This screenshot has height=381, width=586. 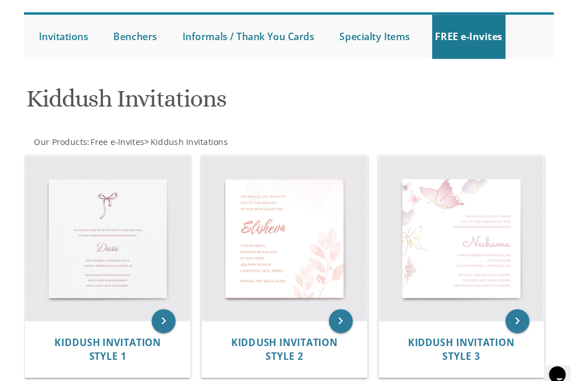 What do you see at coordinates (458, 335) in the screenshot?
I see `span: Kiddush Invitation Style 3` at bounding box center [458, 335].